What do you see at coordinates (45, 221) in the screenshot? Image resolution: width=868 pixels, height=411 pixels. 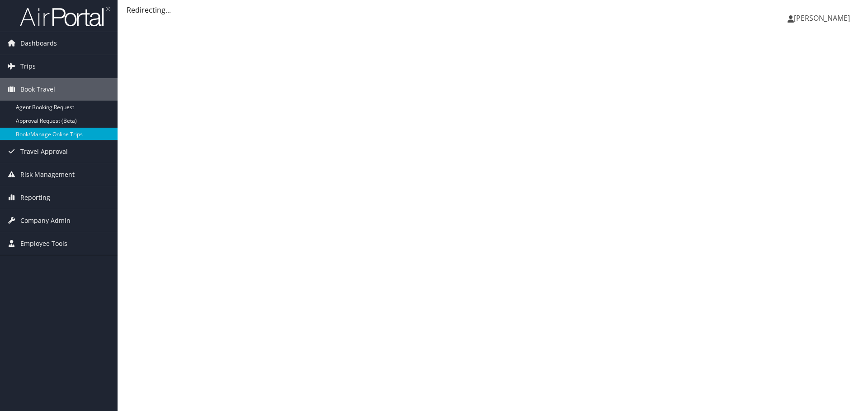 I see `span: Company Admin` at bounding box center [45, 221].